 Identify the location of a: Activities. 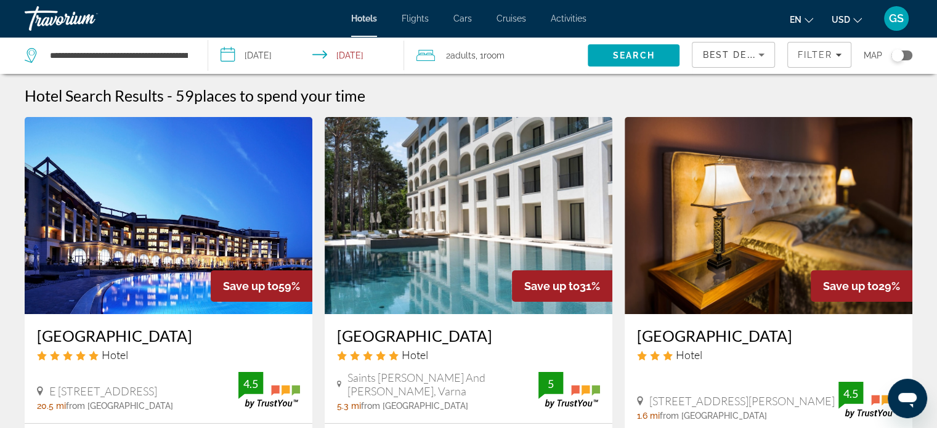
(569, 18).